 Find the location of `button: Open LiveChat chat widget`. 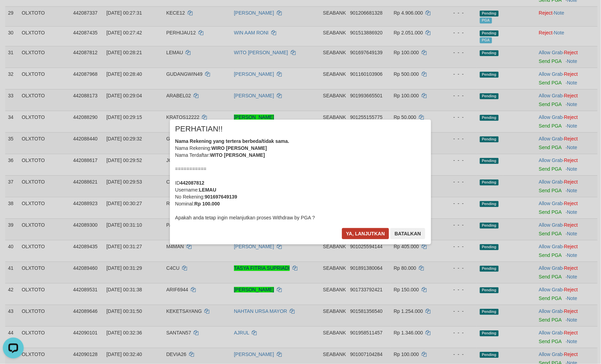

button: Open LiveChat chat widget is located at coordinates (13, 13).